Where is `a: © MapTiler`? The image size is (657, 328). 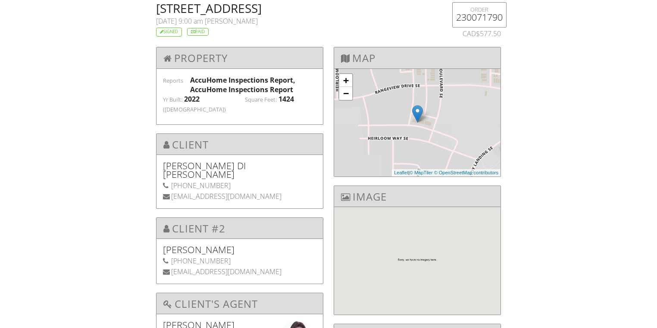 a: © MapTiler is located at coordinates (421, 173).